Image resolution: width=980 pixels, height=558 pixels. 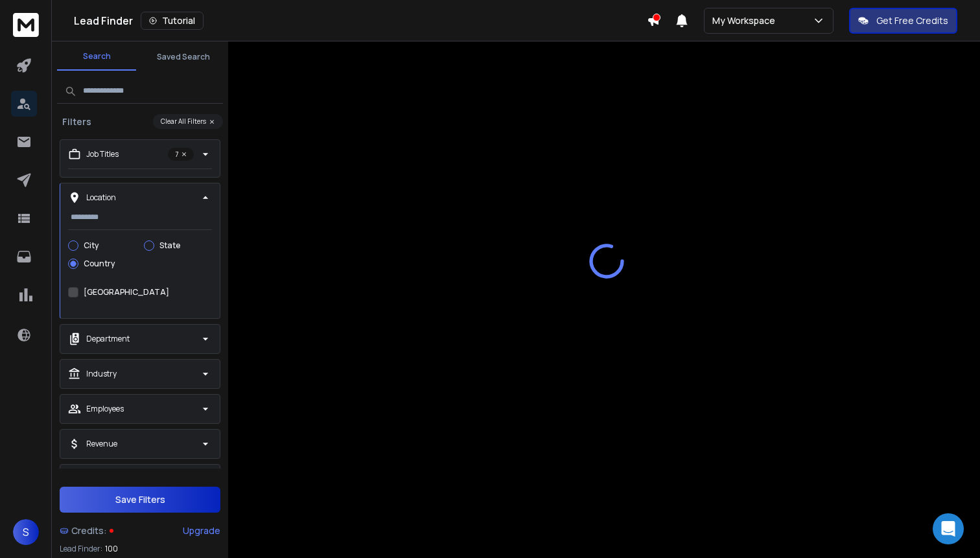 I want to click on button: Search, so click(x=97, y=57).